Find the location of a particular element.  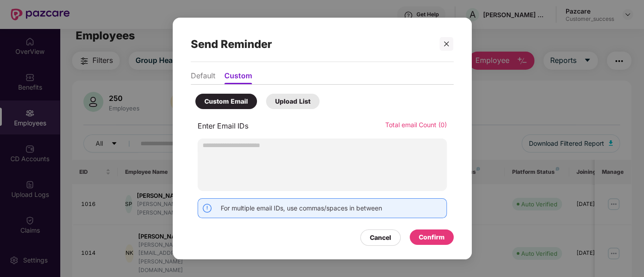

li: Default is located at coordinates (203, 77).